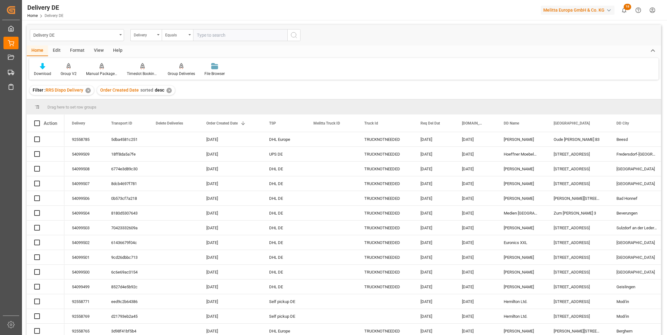  I want to click on span: Truck Id, so click(371, 123).